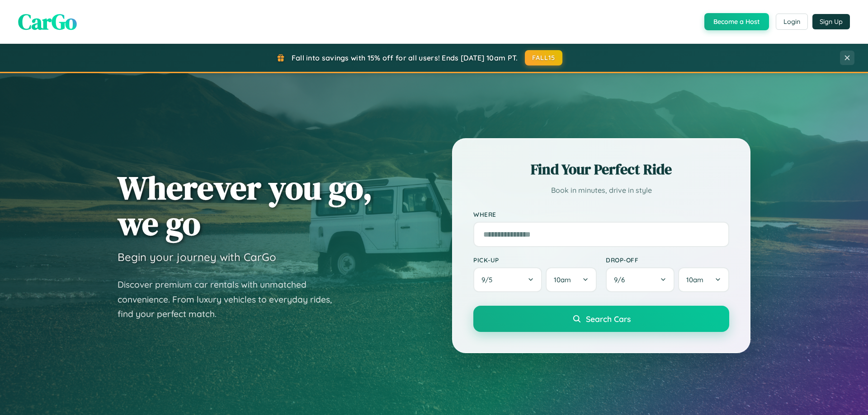 The height and width of the screenshot is (415, 868). I want to click on button: Sign Up, so click(830, 22).